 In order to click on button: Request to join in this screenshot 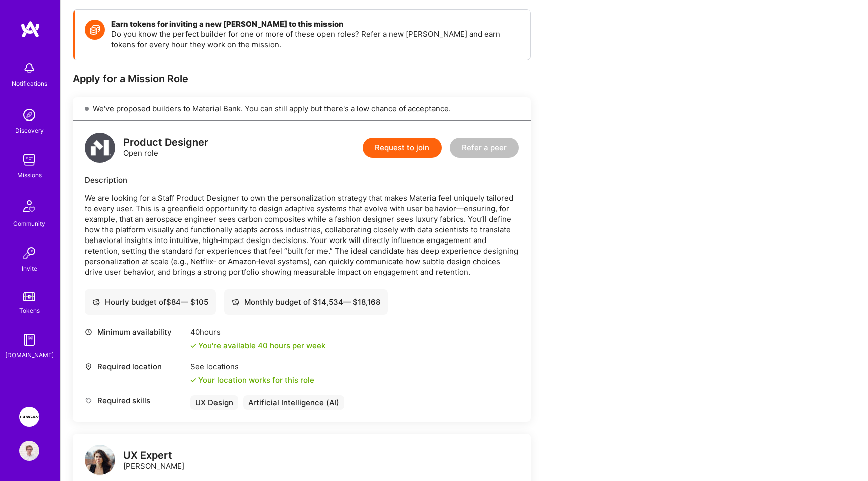, I will do `click(401, 148)`.